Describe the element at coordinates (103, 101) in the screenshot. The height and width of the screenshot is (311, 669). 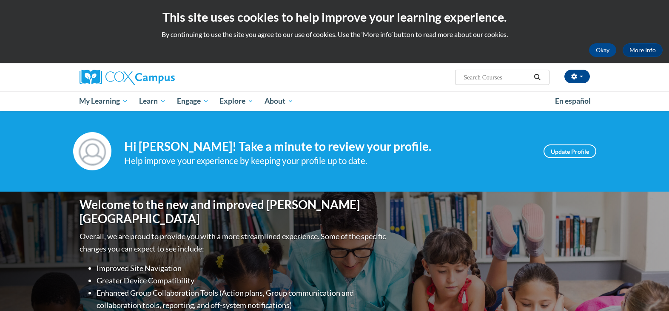
I see `span: My Learning` at that location.